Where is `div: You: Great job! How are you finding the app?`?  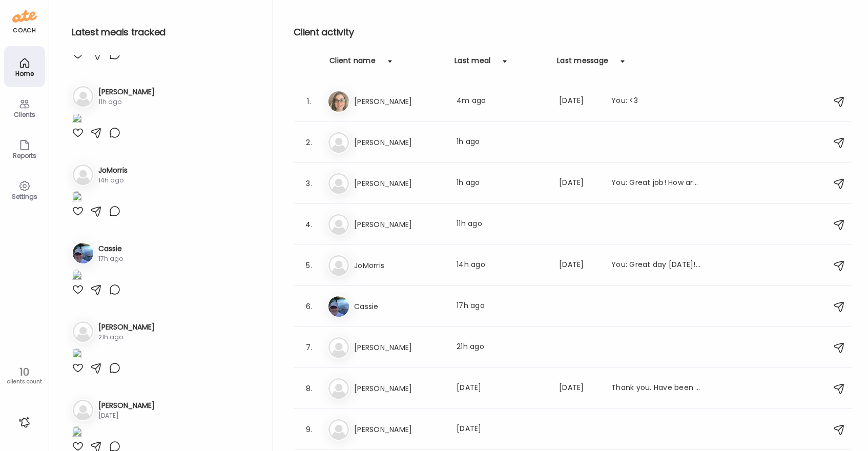 div: You: Great job! How are you finding the app? is located at coordinates (657, 183).